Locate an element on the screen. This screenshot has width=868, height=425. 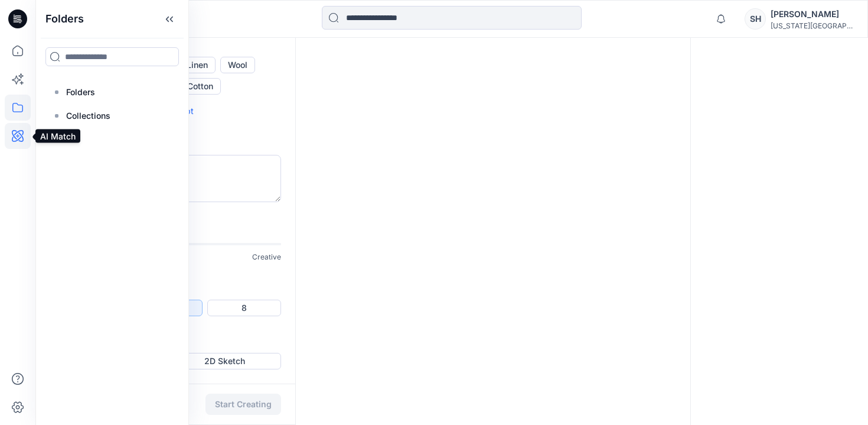
p: Creative is located at coordinates (266, 257).